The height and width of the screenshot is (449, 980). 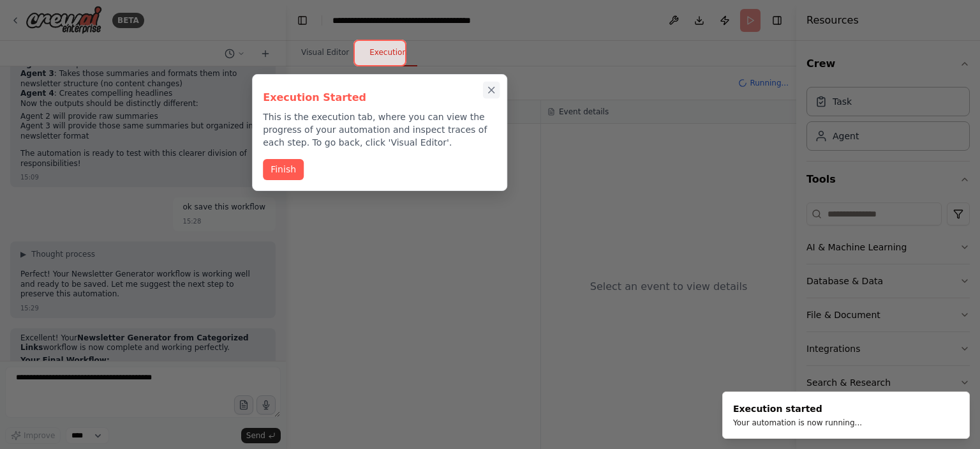 I want to click on button: Hide left sidebar, so click(x=303, y=20).